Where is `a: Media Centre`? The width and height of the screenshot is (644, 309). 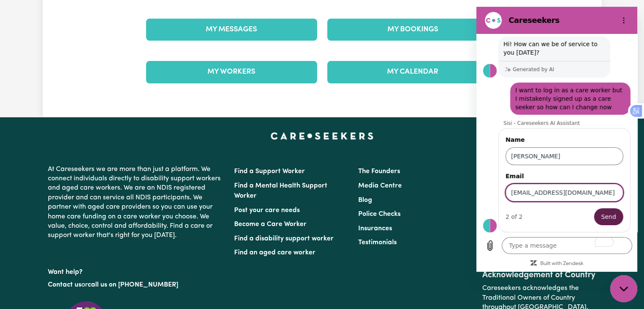
a: Media Centre is located at coordinates (380, 186).